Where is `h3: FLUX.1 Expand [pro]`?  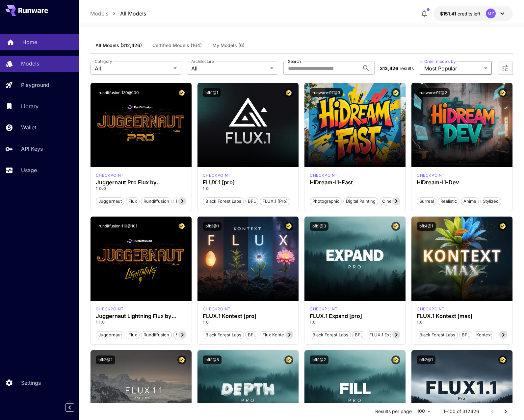
h3: FLUX.1 Expand [pro] is located at coordinates (355, 316).